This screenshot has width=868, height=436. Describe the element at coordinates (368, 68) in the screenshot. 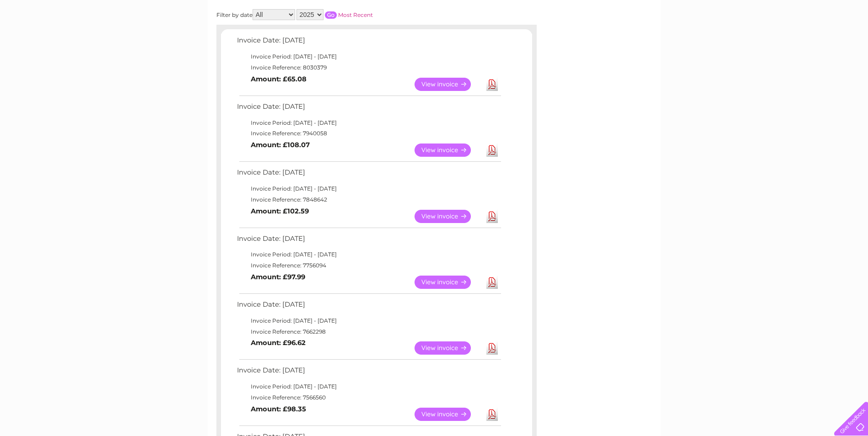

I see `td: Invoice Reference: 8030379` at that location.